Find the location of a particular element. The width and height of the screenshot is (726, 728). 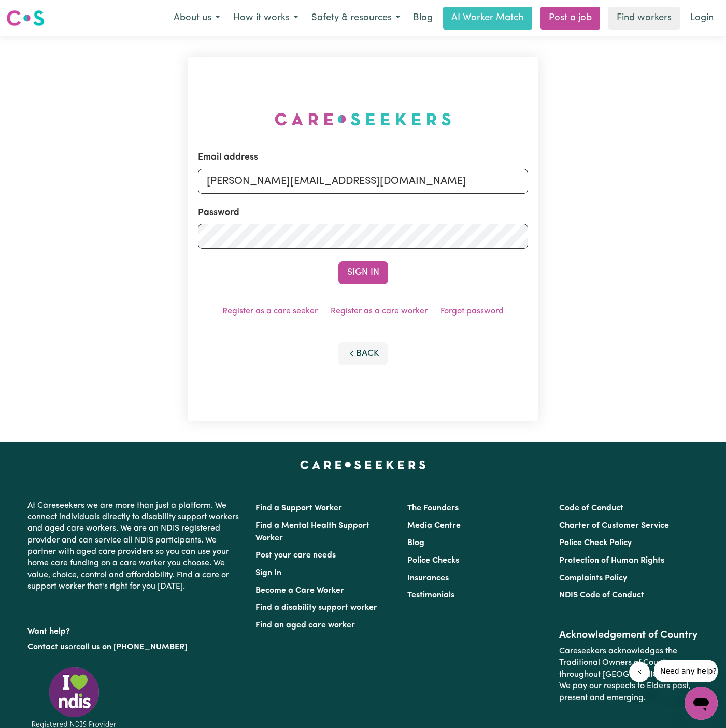

label: Email address is located at coordinates (228, 158).